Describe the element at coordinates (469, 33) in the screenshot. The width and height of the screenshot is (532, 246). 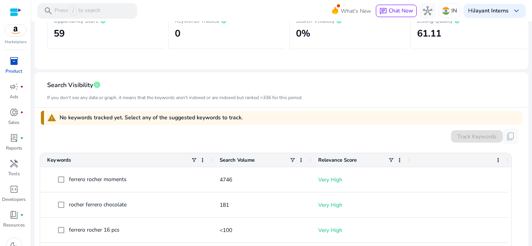
I see `h2: 61.11` at that location.